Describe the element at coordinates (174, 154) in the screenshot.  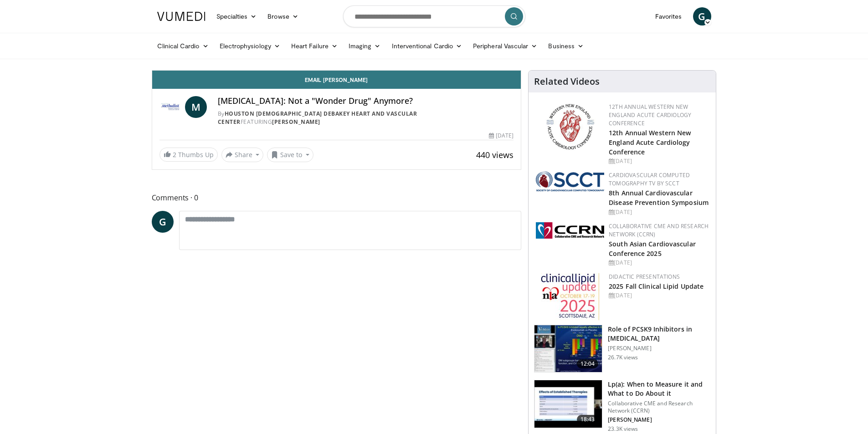
I see `span: 2` at that location.